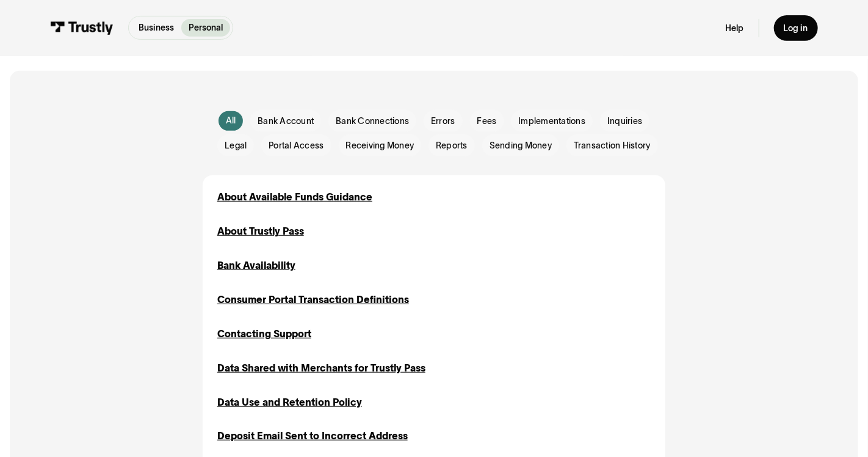 This screenshot has width=868, height=457. I want to click on form: Email Form, so click(434, 133).